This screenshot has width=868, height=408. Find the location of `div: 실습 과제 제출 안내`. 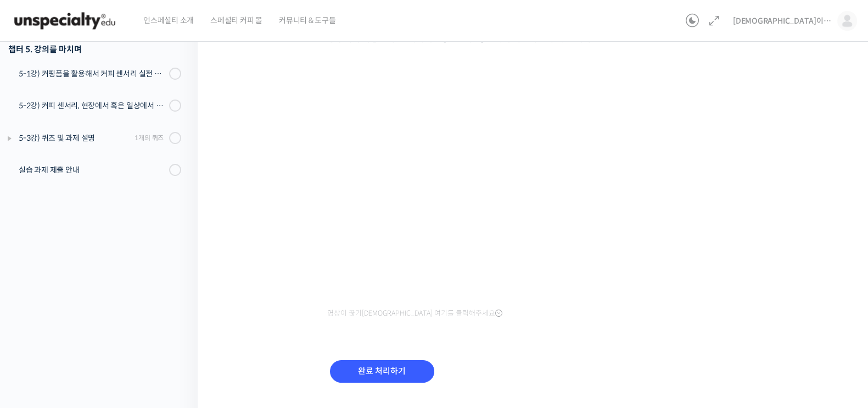

div: 실습 과제 제출 안내 is located at coordinates (92, 170).